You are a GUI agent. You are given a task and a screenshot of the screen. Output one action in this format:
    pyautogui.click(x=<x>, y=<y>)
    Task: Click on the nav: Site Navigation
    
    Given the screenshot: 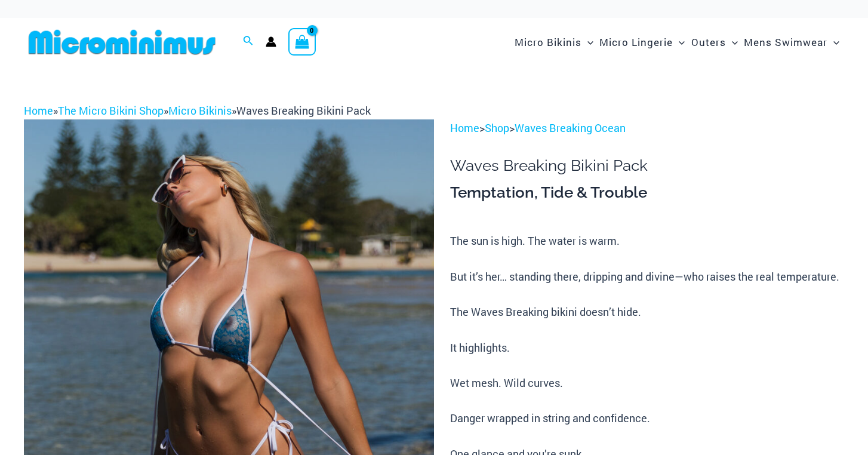 What is the action you would take?
    pyautogui.click(x=677, y=42)
    